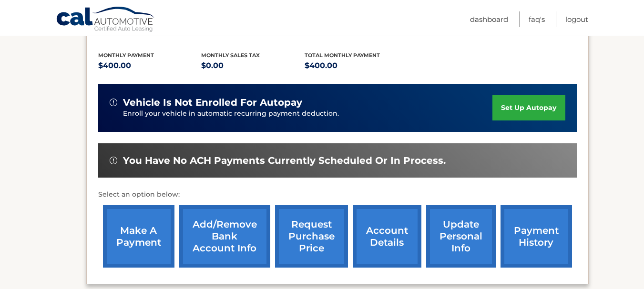  Describe the element at coordinates (489, 19) in the screenshot. I see `a: Dashboard` at that location.